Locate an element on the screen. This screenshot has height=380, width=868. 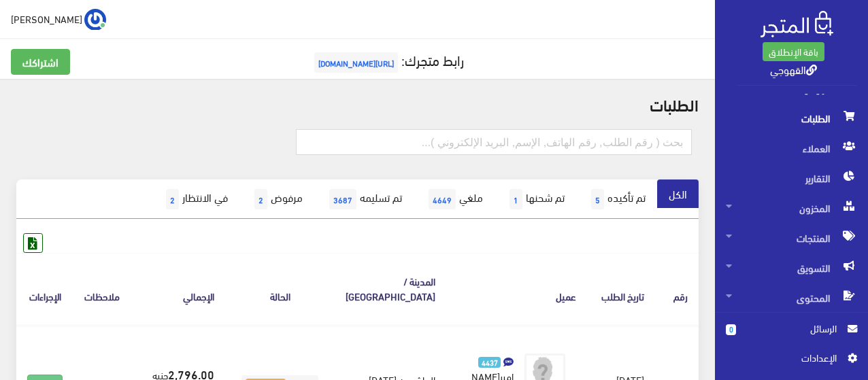
a: الكل is located at coordinates (677, 194).